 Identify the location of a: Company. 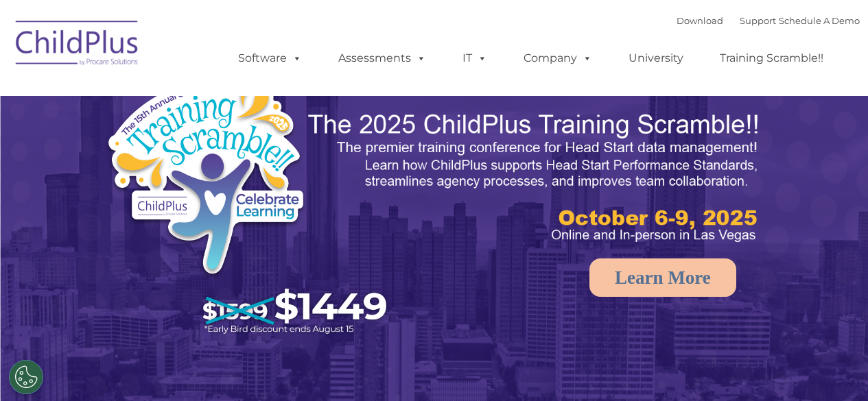
(558, 59).